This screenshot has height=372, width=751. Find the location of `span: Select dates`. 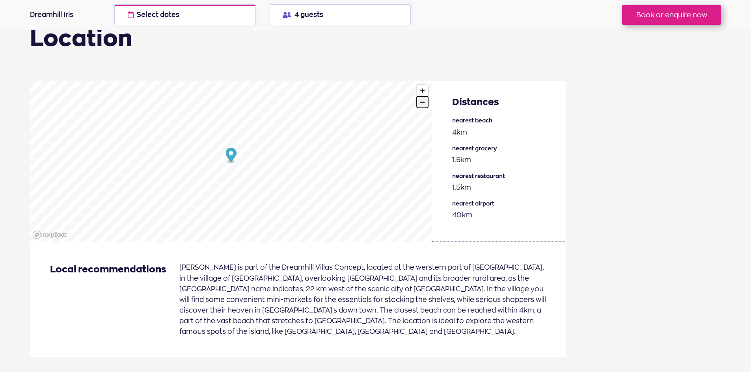

span: Select dates is located at coordinates (158, 15).